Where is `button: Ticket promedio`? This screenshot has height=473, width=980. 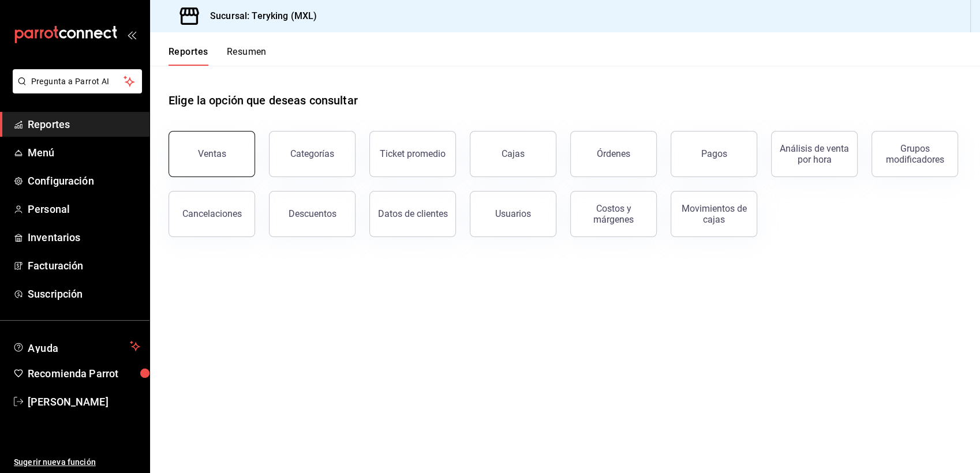 button: Ticket promedio is located at coordinates (413, 154).